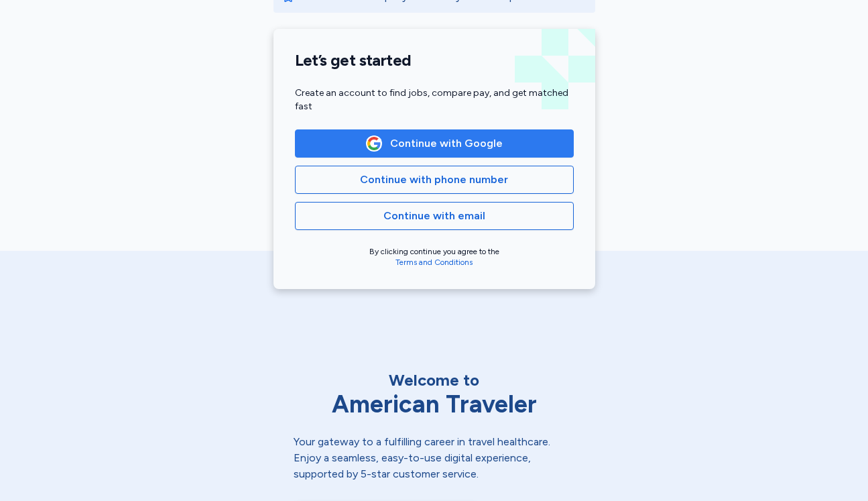 The height and width of the screenshot is (501, 868). What do you see at coordinates (434, 60) in the screenshot?
I see `h1: Let’s get started` at bounding box center [434, 60].